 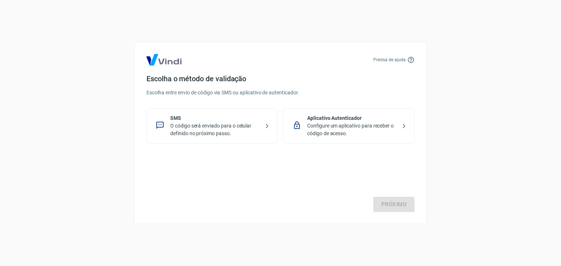 I want to click on img: Logo Vind, so click(x=164, y=60).